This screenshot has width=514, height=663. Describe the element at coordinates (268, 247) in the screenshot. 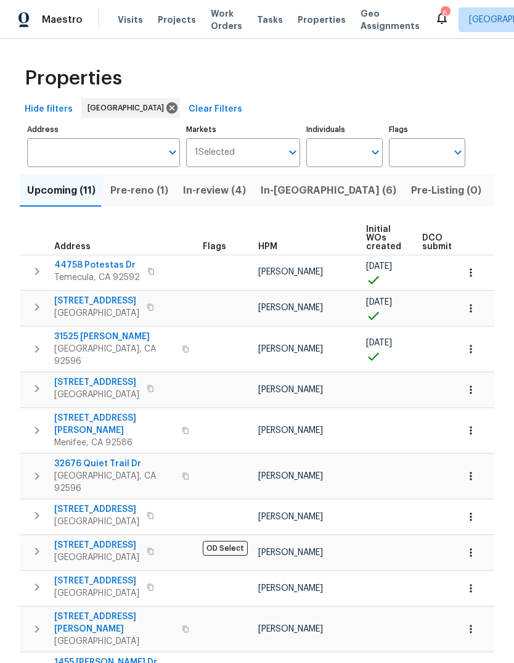

I see `span: HPM` at that location.